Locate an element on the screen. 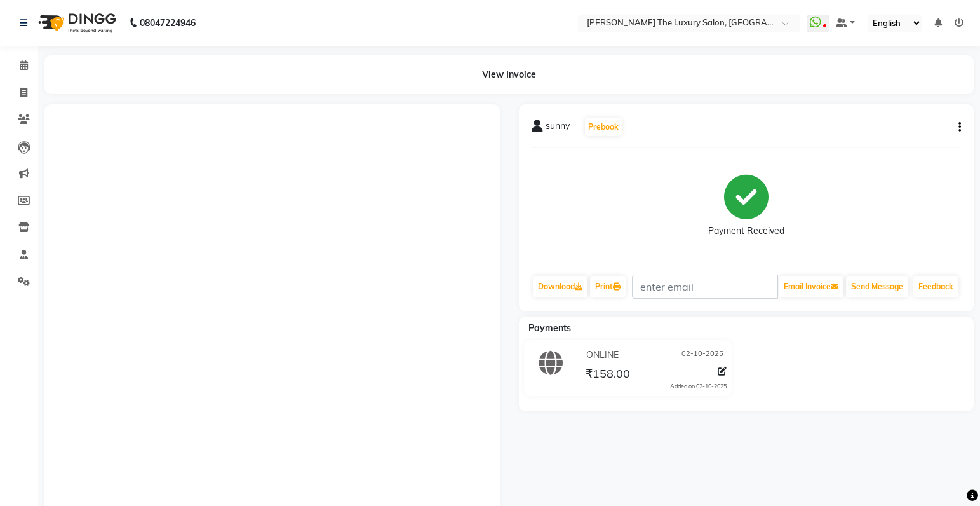 This screenshot has height=506, width=980. b: 08047224946 is located at coordinates (168, 23).